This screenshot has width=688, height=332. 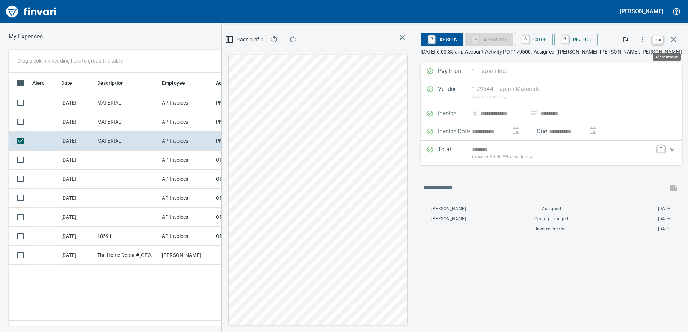 I want to click on p: (basis + $0.00 Wholesale tax), so click(x=562, y=157).